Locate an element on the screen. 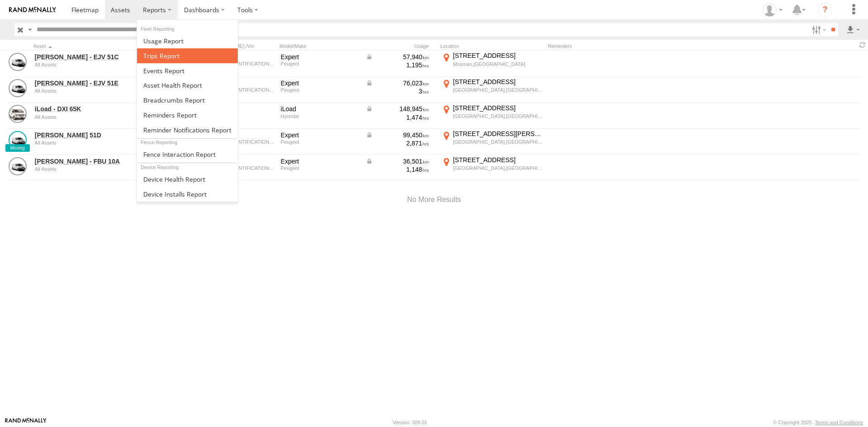  div: Model/Make is located at coordinates (320, 46).